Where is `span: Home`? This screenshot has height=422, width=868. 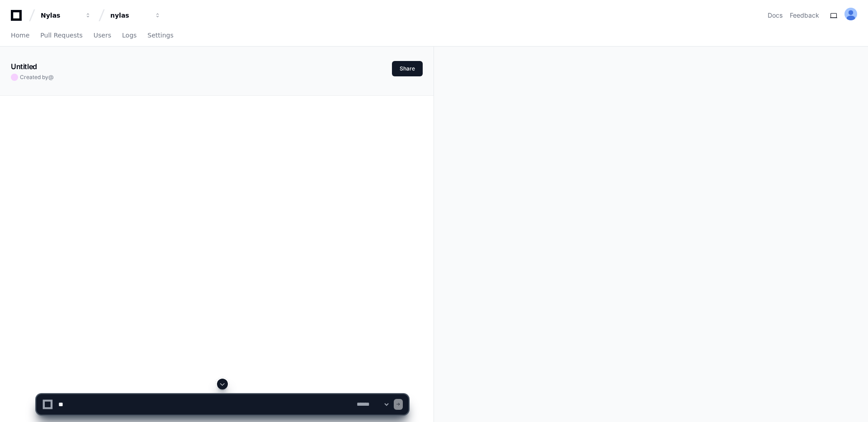 span: Home is located at coordinates (20, 36).